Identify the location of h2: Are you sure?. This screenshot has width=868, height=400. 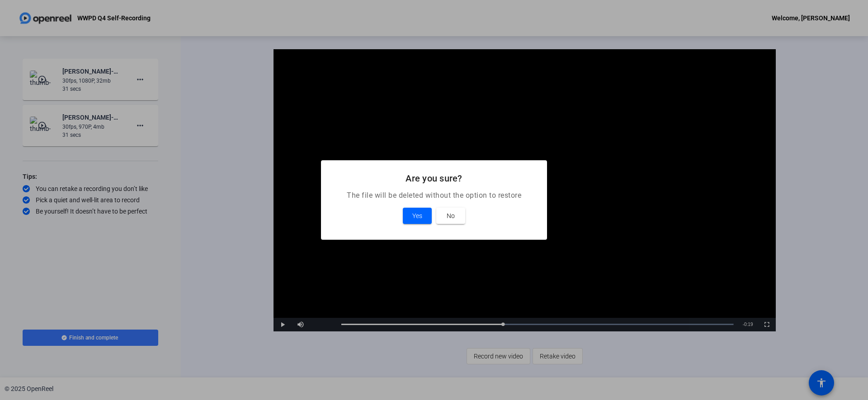
(434, 178).